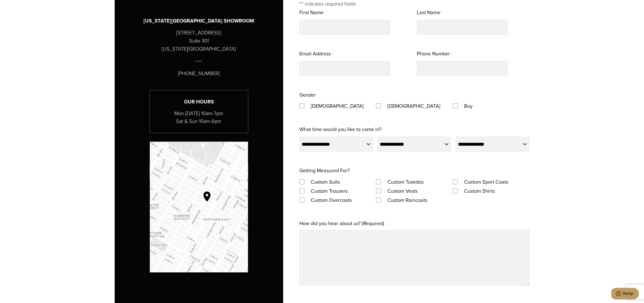  Describe the element at coordinates (324, 170) in the screenshot. I see `legend: Getting Measured For?` at that location.